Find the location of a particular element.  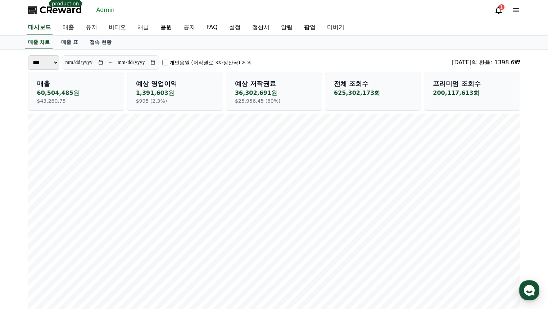

p: 200,117,613회 is located at coordinates (472, 93).